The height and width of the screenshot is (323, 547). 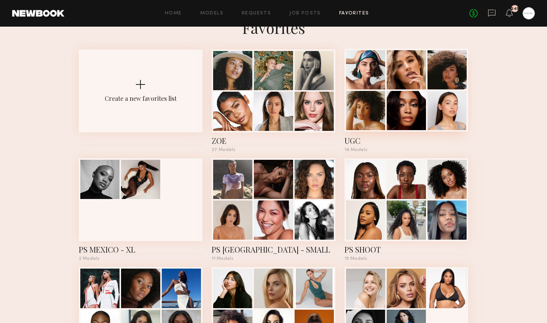 What do you see at coordinates (354, 13) in the screenshot?
I see `a: Favorites` at bounding box center [354, 13].